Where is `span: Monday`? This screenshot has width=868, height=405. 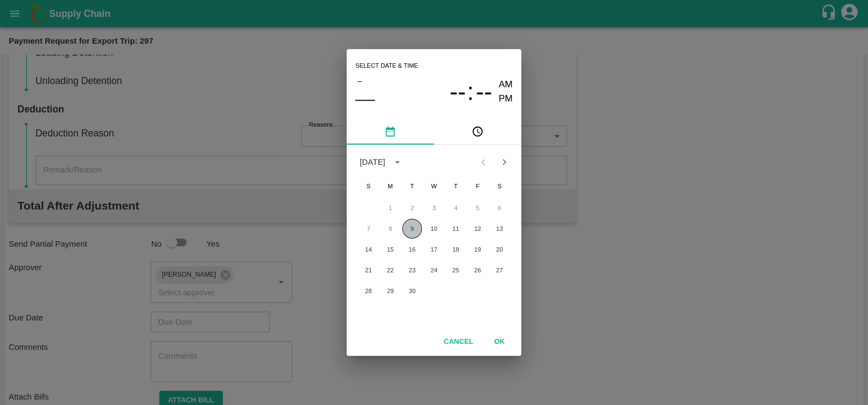 span: Monday is located at coordinates (390, 186).